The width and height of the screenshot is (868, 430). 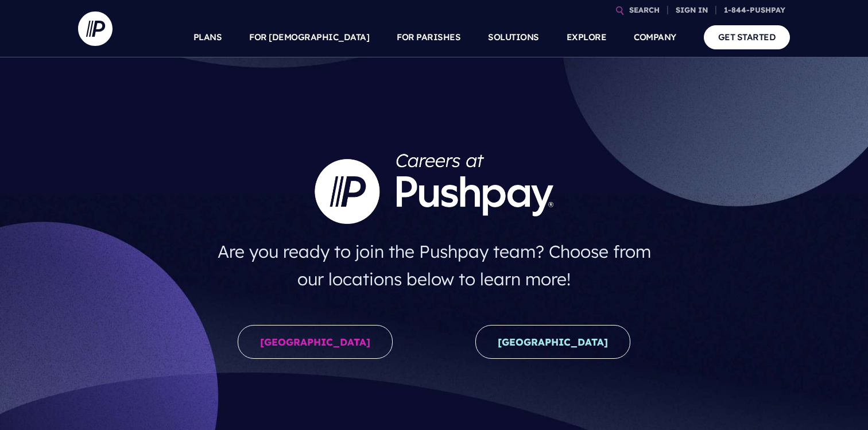 I want to click on a: GET STARTED, so click(x=747, y=36).